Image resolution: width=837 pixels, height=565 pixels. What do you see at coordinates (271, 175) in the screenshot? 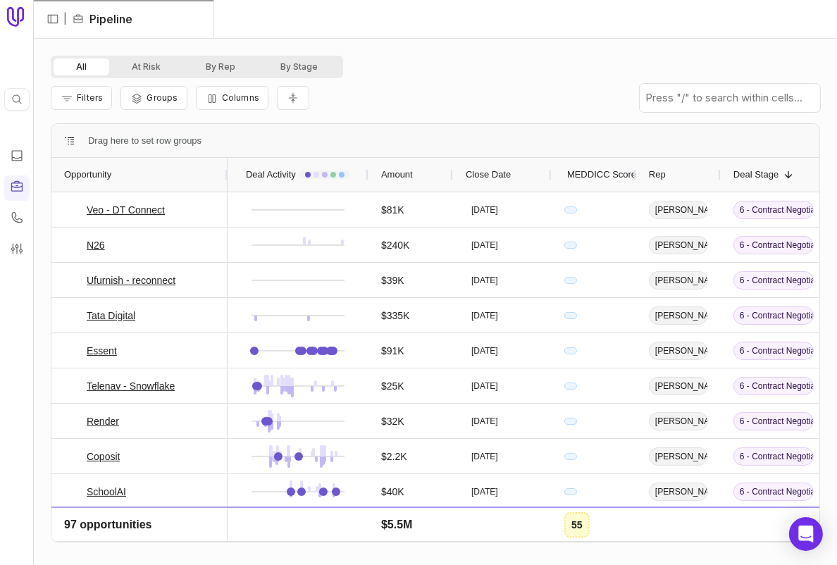
I see `span: Deal Activity` at bounding box center [271, 175].